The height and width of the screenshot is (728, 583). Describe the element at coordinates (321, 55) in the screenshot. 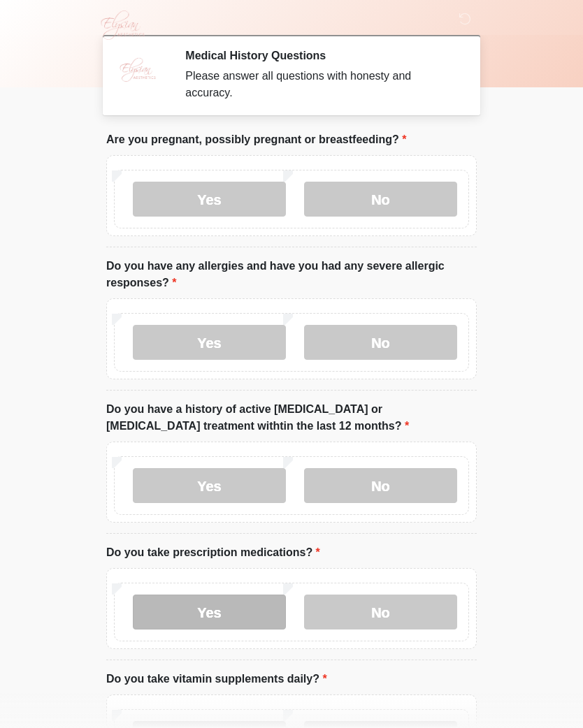

I see `h2: Medical History Questions` at that location.